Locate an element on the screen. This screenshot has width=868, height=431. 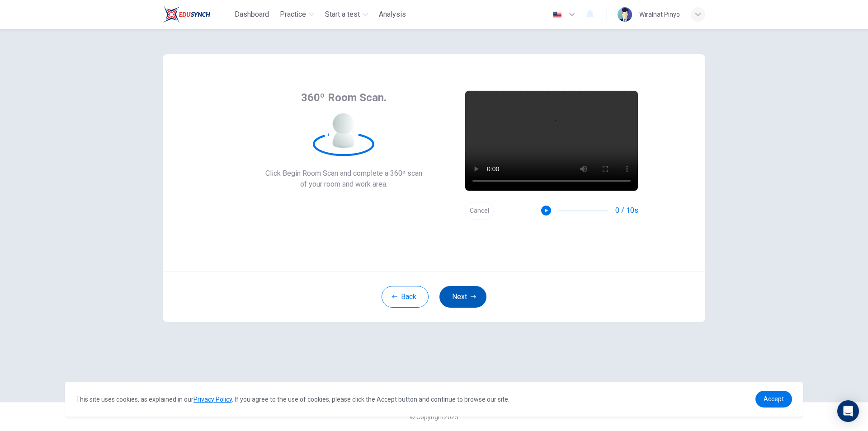
span: © Copyright 2025 is located at coordinates (434, 417).